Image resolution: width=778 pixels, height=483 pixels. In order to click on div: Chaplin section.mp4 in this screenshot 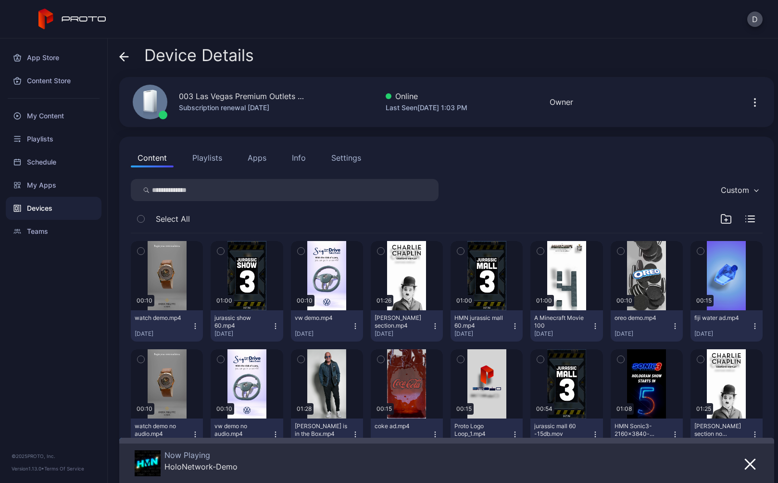, I will do `click(401, 322)`.